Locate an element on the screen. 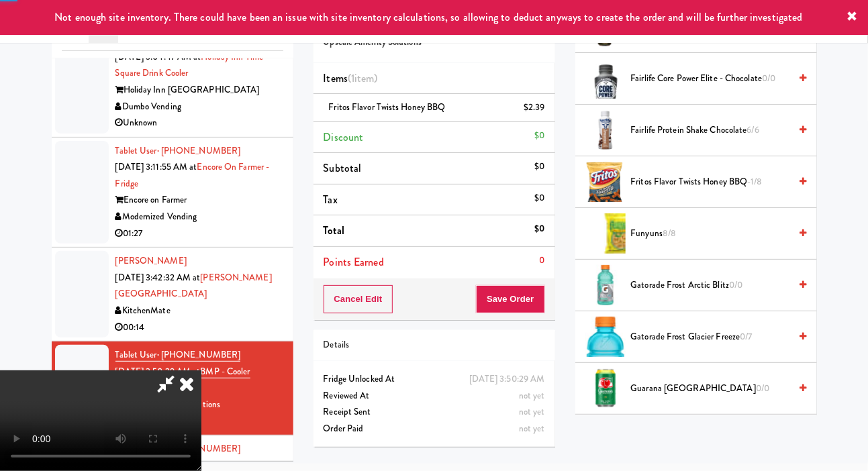  div: Fritos Flavor Twists Honey BBQ-1/8 is located at coordinates (717, 182).